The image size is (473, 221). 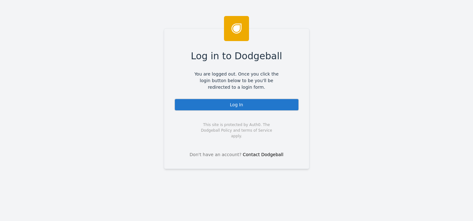 I want to click on span: You are logged out. Once you click the login button below to be you'll be redirected to a login f..., so click(x=237, y=80).